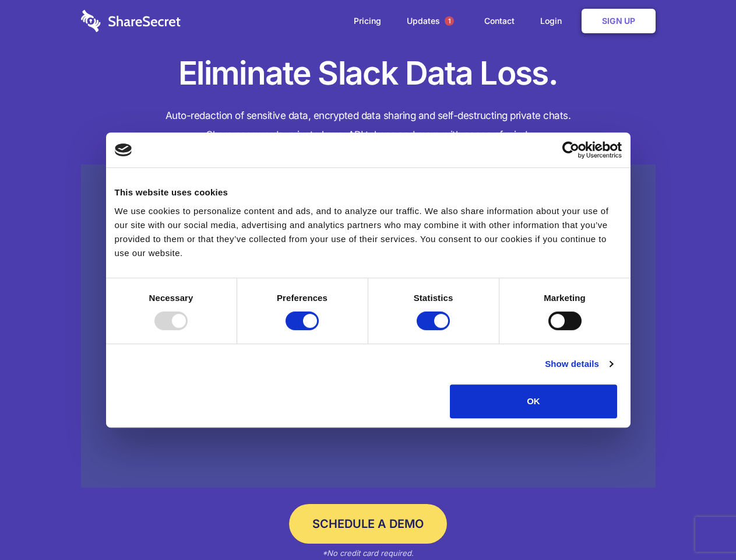 This screenshot has height=560, width=736. Describe the element at coordinates (131, 21) in the screenshot. I see `img: logo-wordmark-white-trans-d4663122ce5f474addd5e946df7df03e33cb6a1c49d2221995e7729f52c070b2.svg` at that location.